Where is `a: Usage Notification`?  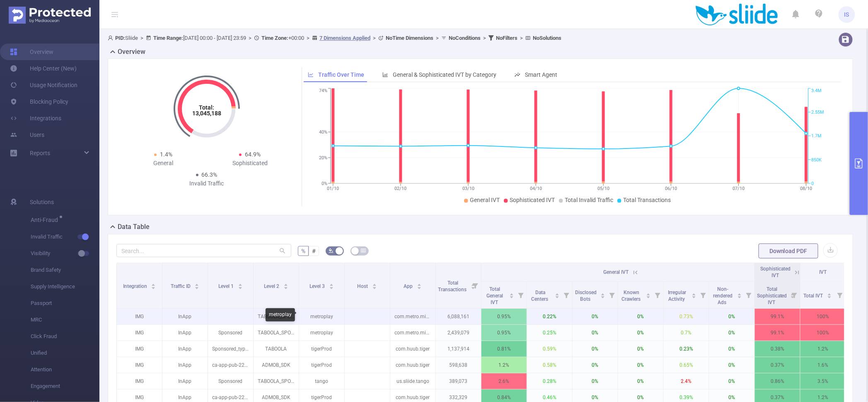
a: Usage Notification is located at coordinates (43, 85).